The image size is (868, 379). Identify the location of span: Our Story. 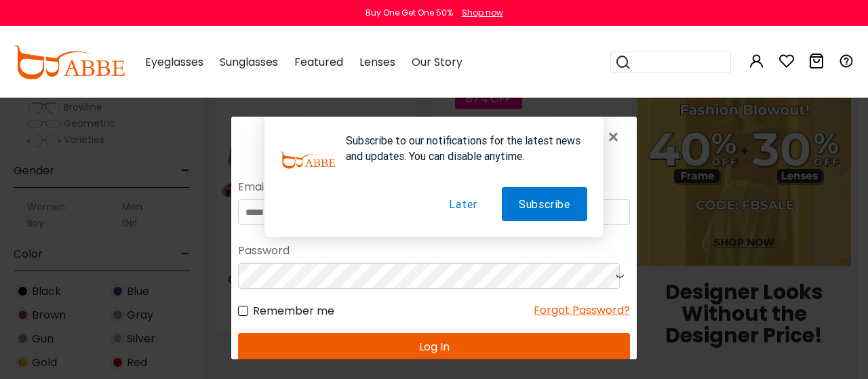
(437, 62).